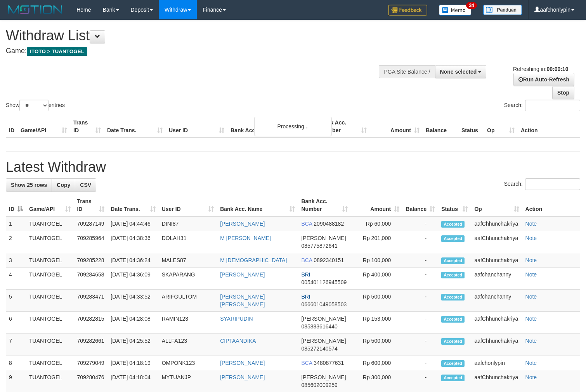 The image size is (586, 392). Describe the element at coordinates (50, 205) in the screenshot. I see `th: Game/API: activate to sort column ascending` at that location.